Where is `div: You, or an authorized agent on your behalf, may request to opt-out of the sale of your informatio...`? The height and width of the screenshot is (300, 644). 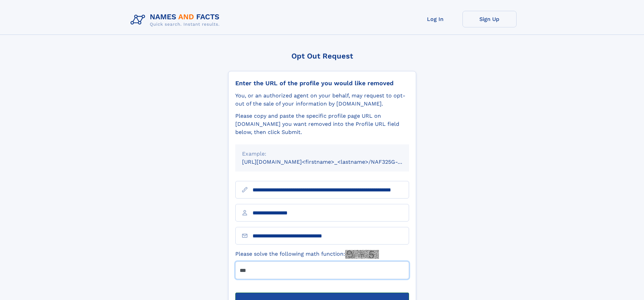
div: You, or an authorized agent on your behalf, may request to opt-out of the sale of your informatio... is located at coordinates (322, 99).